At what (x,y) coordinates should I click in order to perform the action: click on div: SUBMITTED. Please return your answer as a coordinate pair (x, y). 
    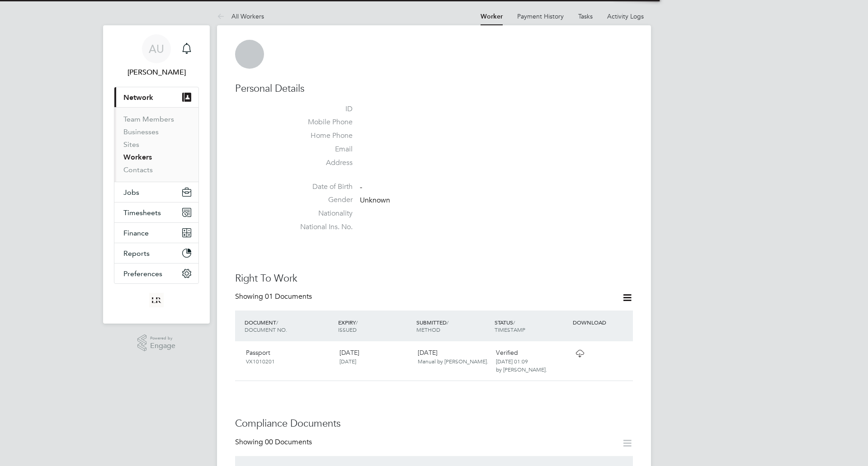
    Looking at the image, I should click on (453, 326).